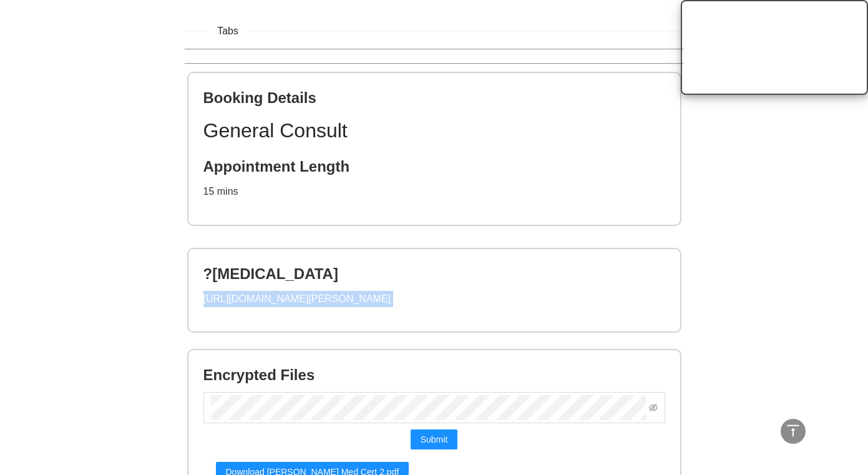  I want to click on h2: Encrypted Files, so click(434, 375).